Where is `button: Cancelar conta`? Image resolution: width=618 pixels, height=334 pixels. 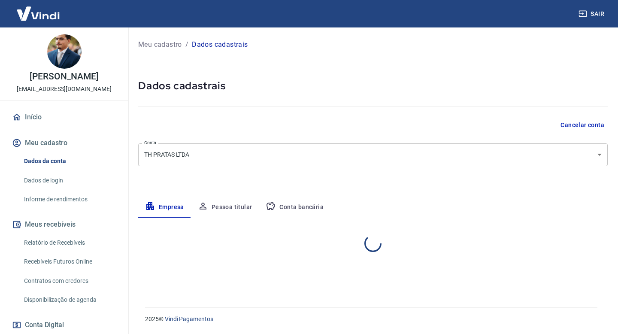 button: Cancelar conta is located at coordinates (583, 125).